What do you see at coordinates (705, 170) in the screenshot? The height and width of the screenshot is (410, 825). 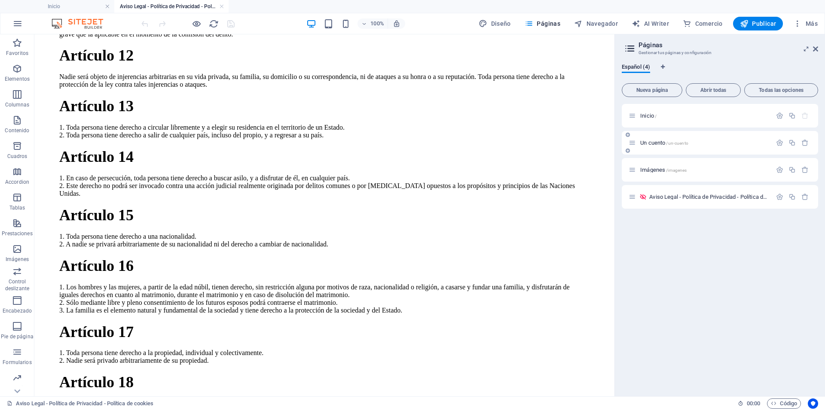 I see `div: Imágenes/imagenes` at bounding box center [705, 170].